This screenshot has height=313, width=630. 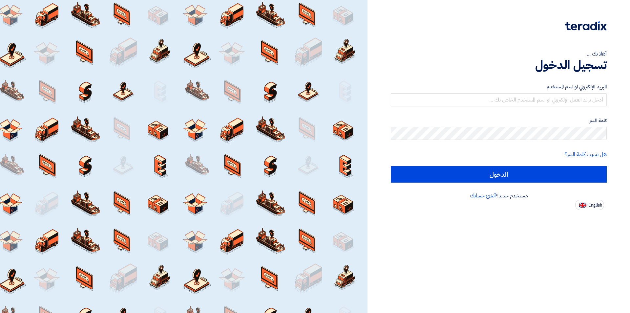 I want to click on div: مستخدم جديد؟, so click(x=499, y=196).